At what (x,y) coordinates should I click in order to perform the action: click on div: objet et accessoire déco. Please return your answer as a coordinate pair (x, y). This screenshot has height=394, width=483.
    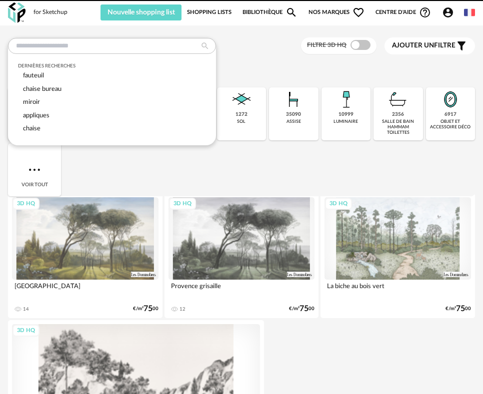
    Looking at the image, I should click on (450, 124).